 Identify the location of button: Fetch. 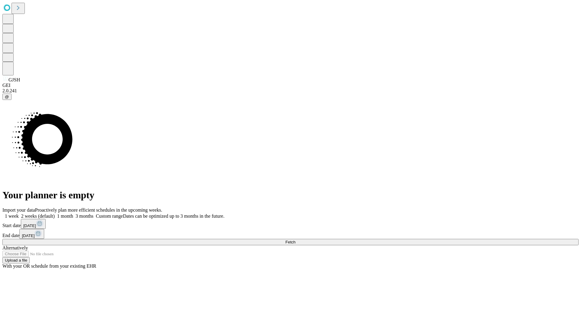
(291, 242).